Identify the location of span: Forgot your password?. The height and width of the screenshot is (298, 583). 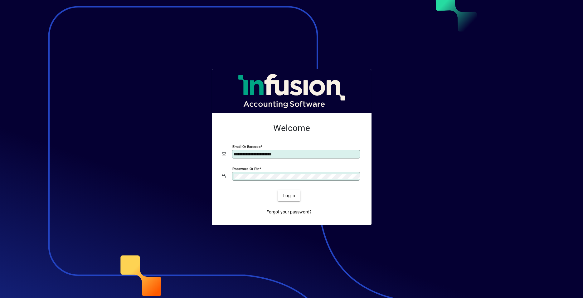
(289, 212).